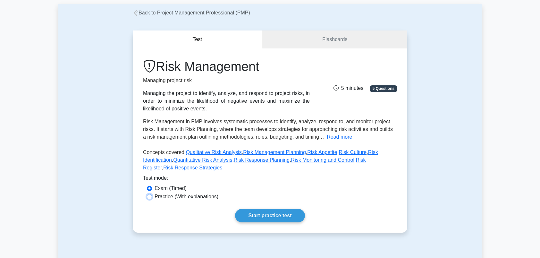 This screenshot has width=540, height=258. Describe the element at coordinates (322, 160) in the screenshot. I see `a: Risk Monitoring and Control` at that location.